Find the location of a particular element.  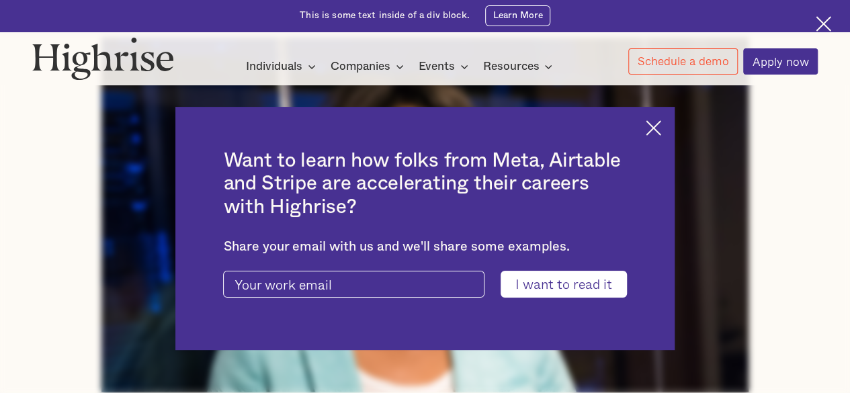

a: Schedule a demo is located at coordinates (683, 61).